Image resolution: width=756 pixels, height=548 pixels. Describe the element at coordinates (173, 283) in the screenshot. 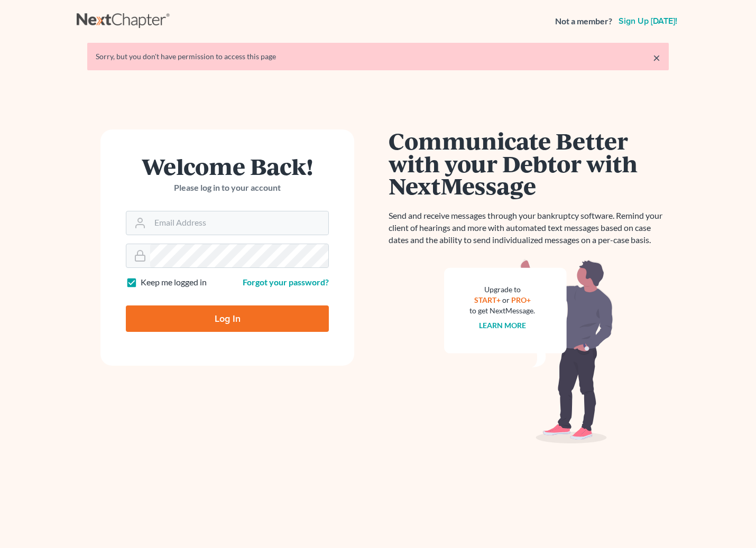

I see `label: Keep me logged in` at that location.